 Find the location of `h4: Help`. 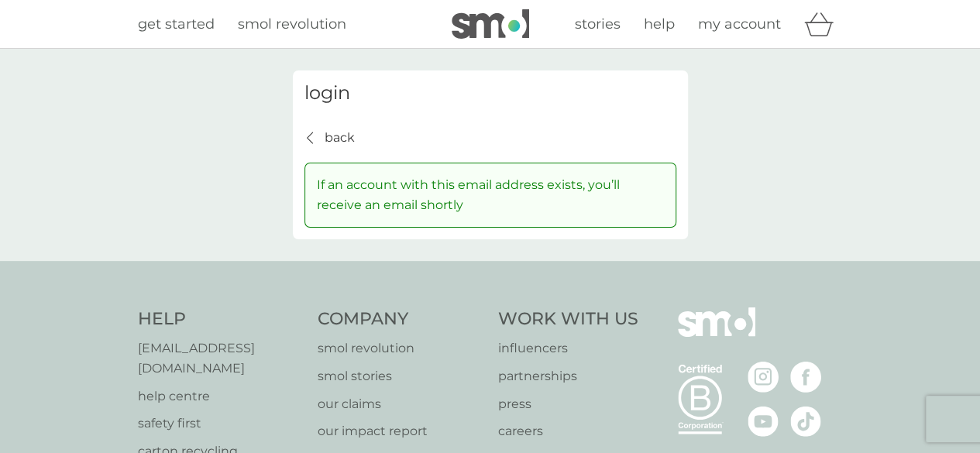

h4: Help is located at coordinates (220, 319).